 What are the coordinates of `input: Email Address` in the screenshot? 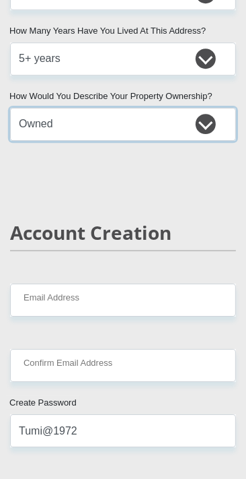 It's located at (123, 300).